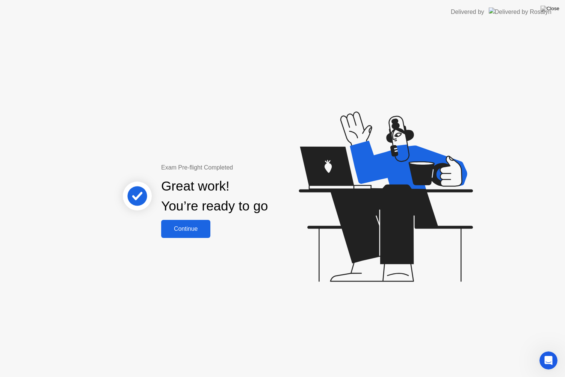 Image resolution: width=565 pixels, height=377 pixels. I want to click on button: go back, so click(12, 10).